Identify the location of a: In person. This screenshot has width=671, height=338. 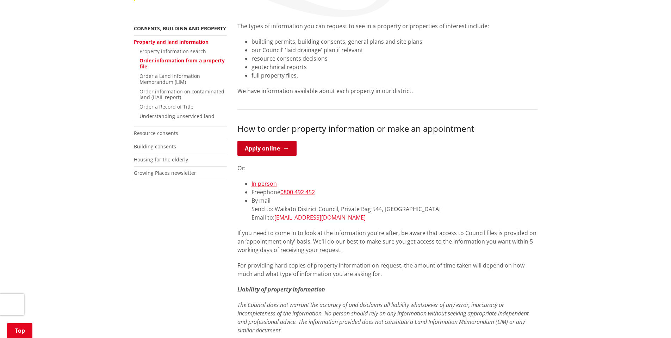
(264, 184).